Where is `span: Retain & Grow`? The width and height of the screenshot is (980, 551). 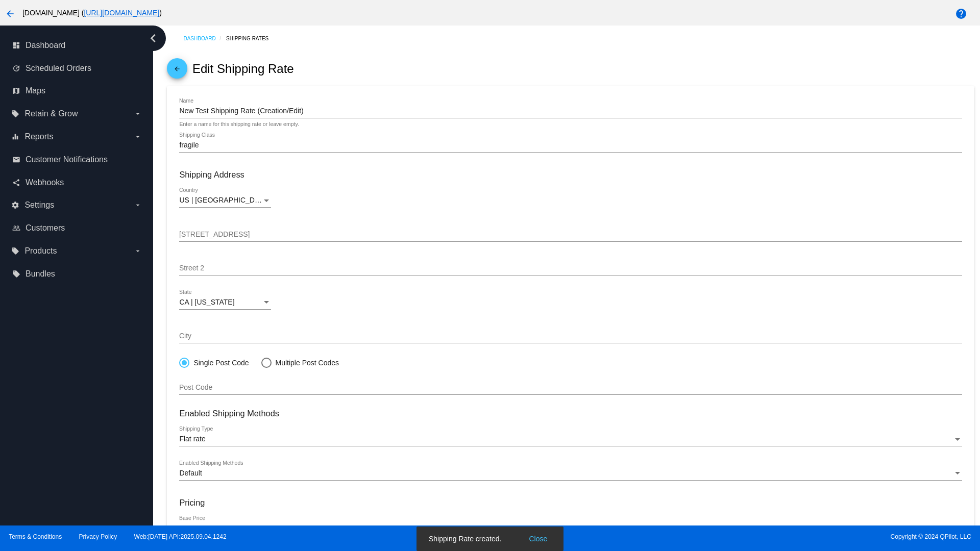
span: Retain & Grow is located at coordinates (51, 114).